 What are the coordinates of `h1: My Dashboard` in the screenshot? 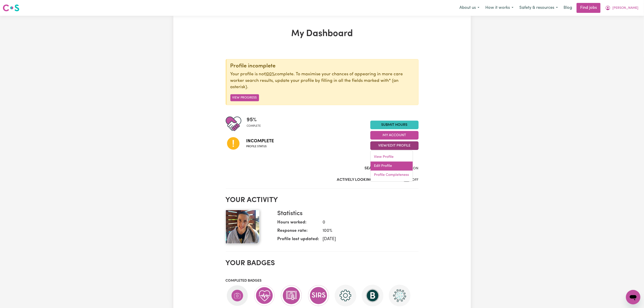 It's located at (322, 34).